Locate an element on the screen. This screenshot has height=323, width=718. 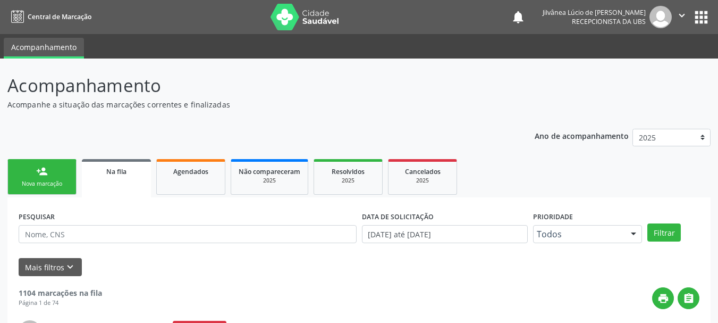
a: Acompanhamento is located at coordinates (44, 48).